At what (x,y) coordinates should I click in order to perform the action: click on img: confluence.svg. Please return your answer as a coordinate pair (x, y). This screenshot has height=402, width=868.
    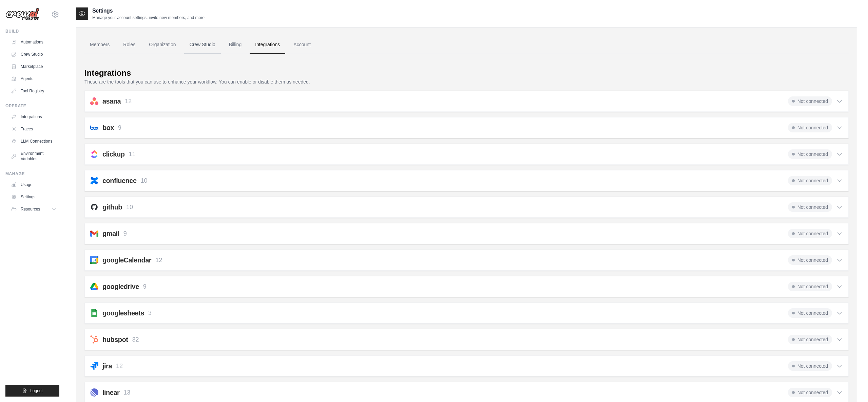
    Looking at the image, I should click on (94, 181).